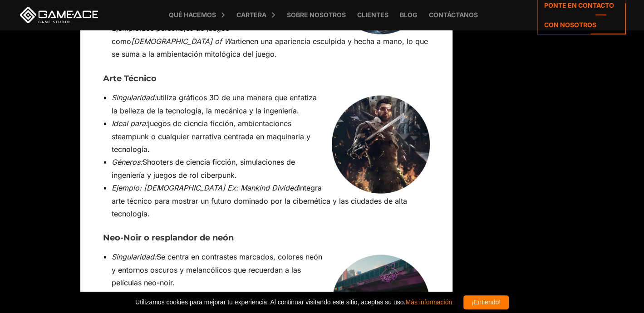 The width and height of the screenshot is (644, 313). Describe the element at coordinates (381, 145) in the screenshot. I see `img: estilos de arte para juegos` at that location.